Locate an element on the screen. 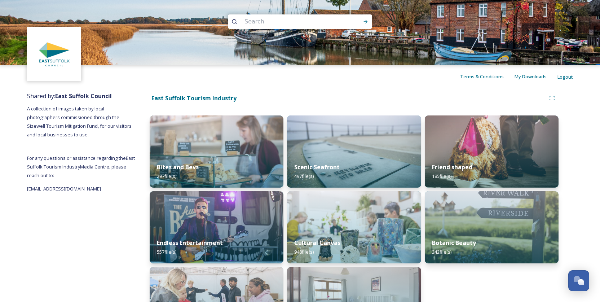  strong: Endless Entertainment is located at coordinates (190, 243).